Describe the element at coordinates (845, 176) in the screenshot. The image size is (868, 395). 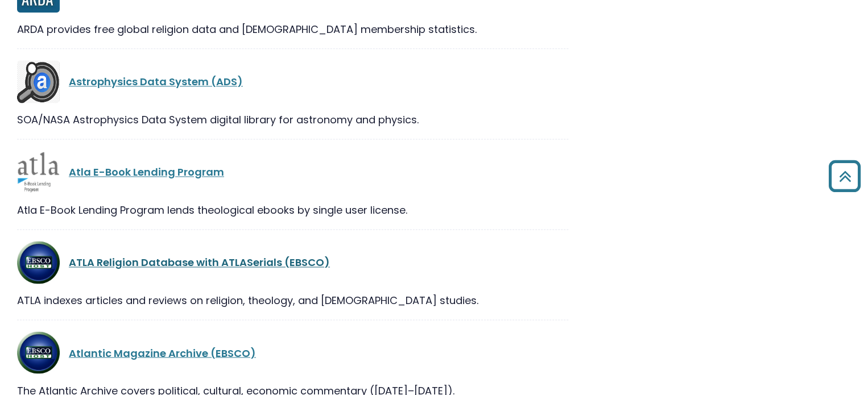
I see `a: Back to Top` at that location.